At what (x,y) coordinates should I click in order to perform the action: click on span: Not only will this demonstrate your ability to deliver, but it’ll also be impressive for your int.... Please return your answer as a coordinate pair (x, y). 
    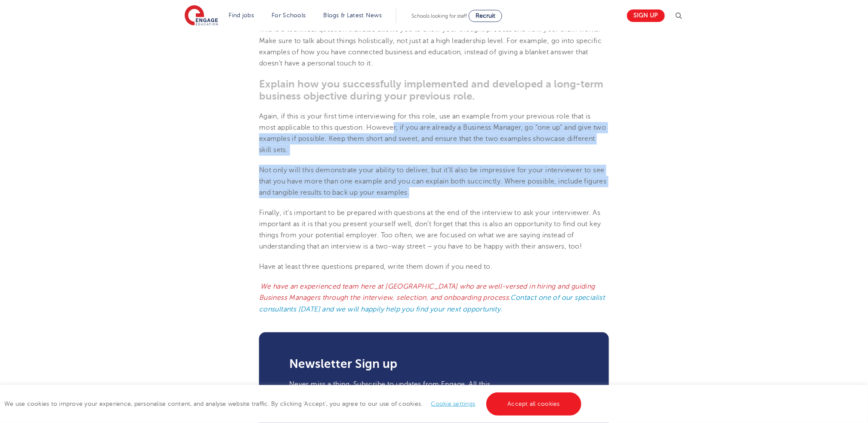
    Looking at the image, I should click on (433, 182).